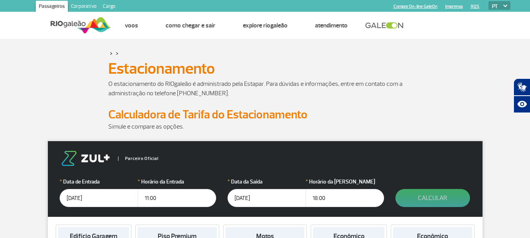  I want to click on h1: Estacionamento, so click(265, 69).